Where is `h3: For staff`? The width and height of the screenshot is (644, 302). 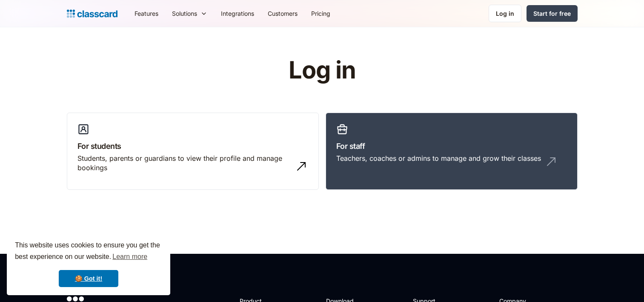 h3: For staff is located at coordinates (452, 146).